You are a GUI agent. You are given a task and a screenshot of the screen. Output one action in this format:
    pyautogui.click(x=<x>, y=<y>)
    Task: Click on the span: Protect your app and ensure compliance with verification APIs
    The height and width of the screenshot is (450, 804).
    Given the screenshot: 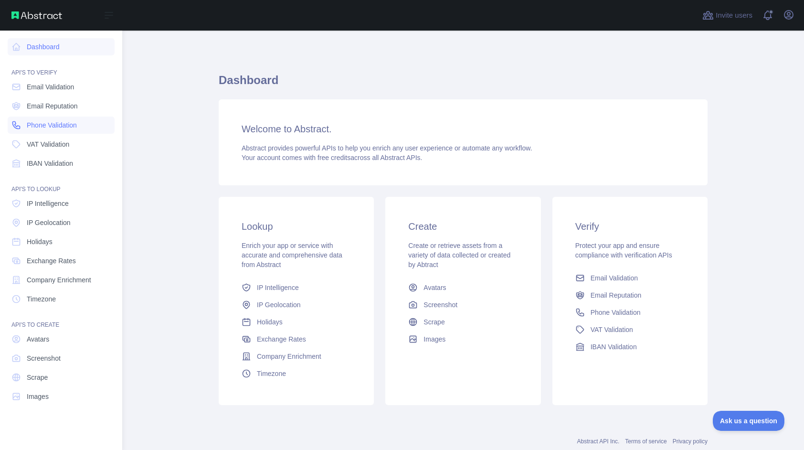 What is the action you would take?
    pyautogui.click(x=623, y=250)
    